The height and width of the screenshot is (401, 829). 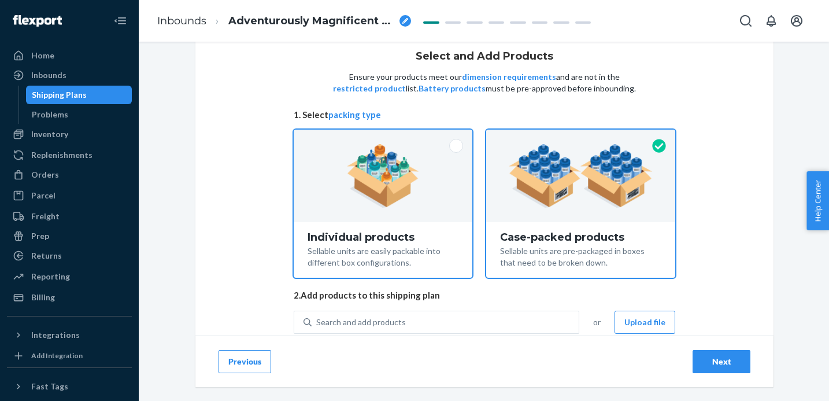 What do you see at coordinates (69, 276) in the screenshot?
I see `a: Reporting` at bounding box center [69, 276].